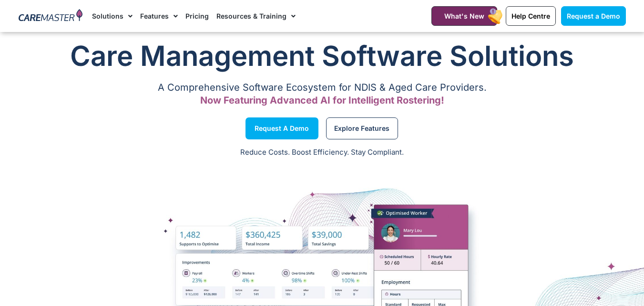  Describe the element at coordinates (531, 16) in the screenshot. I see `span: Help Centre` at that location.